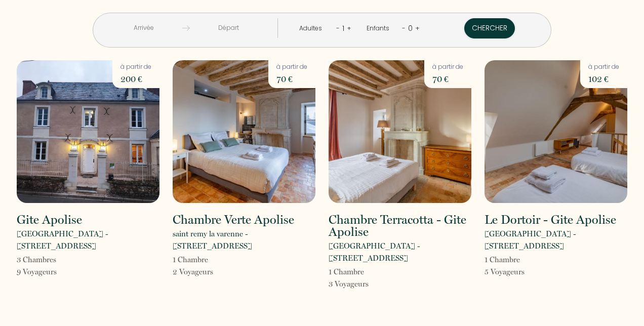 Image resolution: width=644 pixels, height=326 pixels. What do you see at coordinates (348, 284) in the screenshot?
I see `p: 3 Voyageur` at bounding box center [348, 284].